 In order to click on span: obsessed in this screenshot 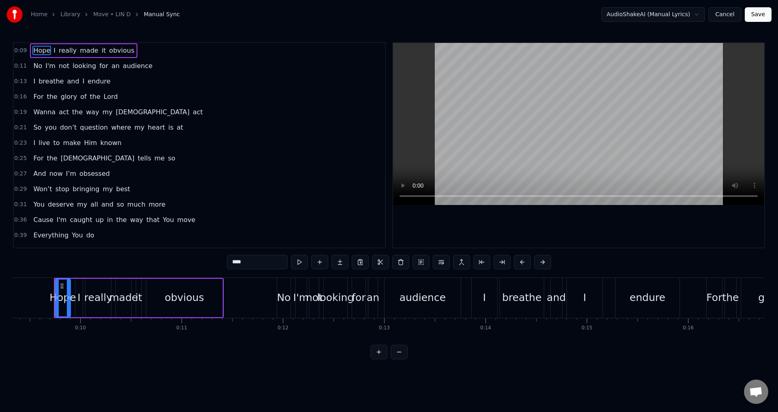, I will do `click(94, 173)`.